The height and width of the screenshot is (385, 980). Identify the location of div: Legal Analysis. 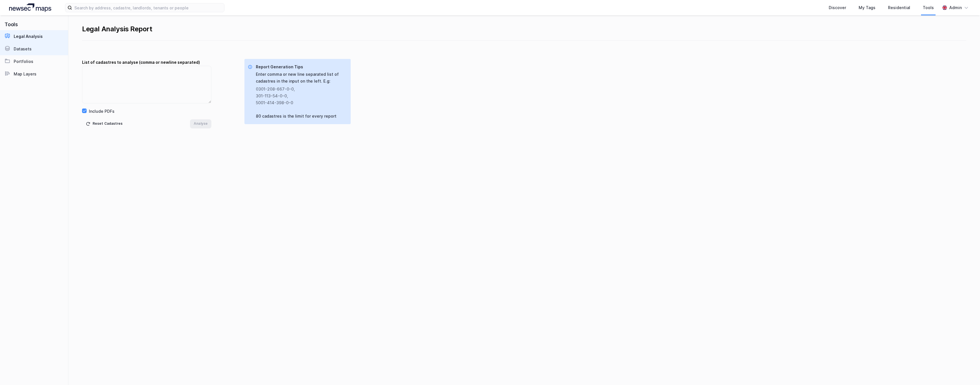
(28, 36).